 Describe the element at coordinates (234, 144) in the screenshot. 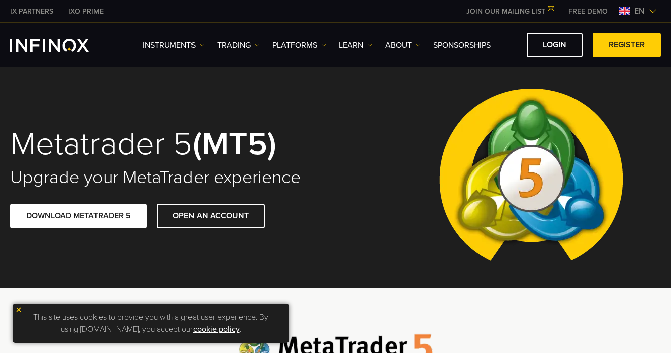

I see `strong: (MT5)` at that location.